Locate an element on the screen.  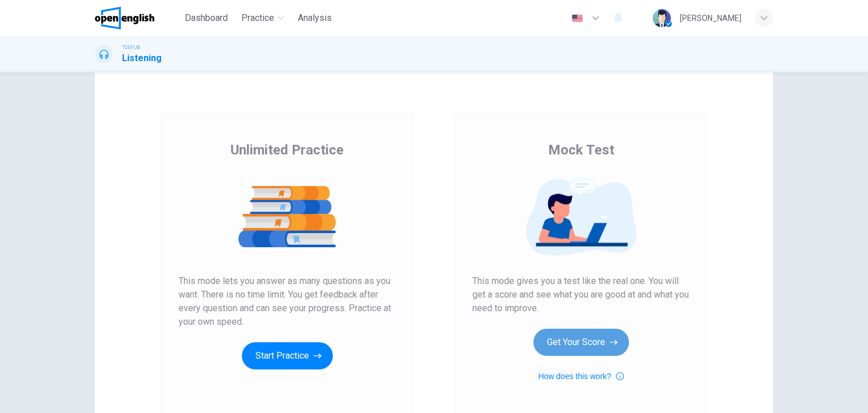
a: OpenEnglish logo is located at coordinates (137, 18).